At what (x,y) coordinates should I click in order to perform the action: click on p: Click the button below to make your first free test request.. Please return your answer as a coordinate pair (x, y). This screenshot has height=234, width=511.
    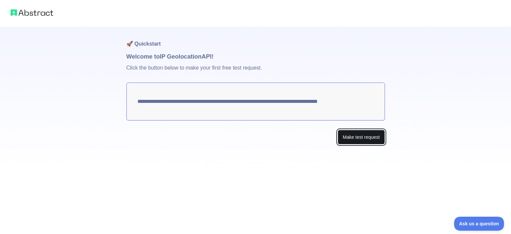
    Looking at the image, I should click on (255, 72).